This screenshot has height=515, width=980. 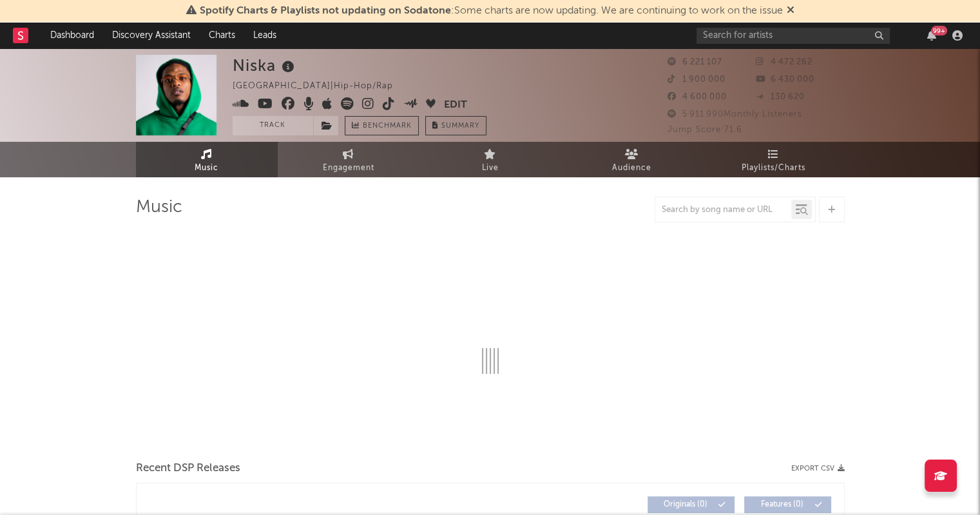 What do you see at coordinates (734, 114) in the screenshot?
I see `span: 5 911 990 Monthly Listeners` at bounding box center [734, 114].